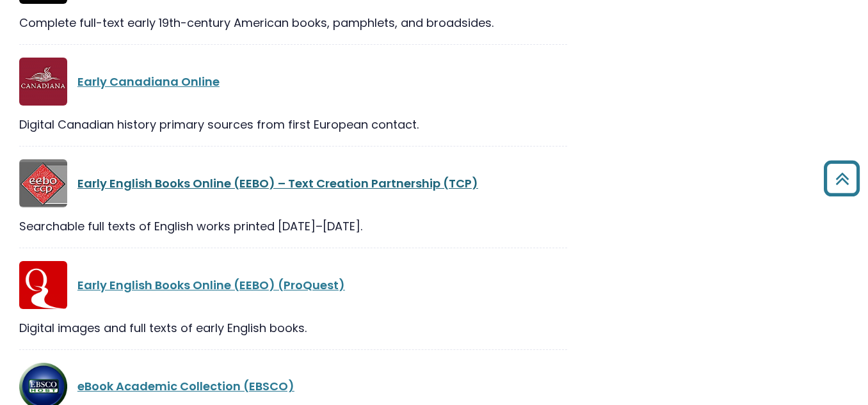 The height and width of the screenshot is (405, 868). Describe the element at coordinates (211, 284) in the screenshot. I see `a: Early English Books Online (EEBO) (ProQuest)` at that location.